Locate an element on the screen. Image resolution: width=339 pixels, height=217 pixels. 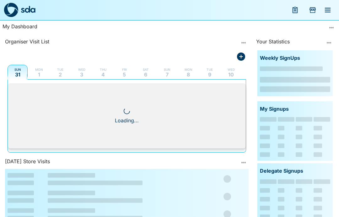
img: sda-logotype.svg is located at coordinates (28, 9).